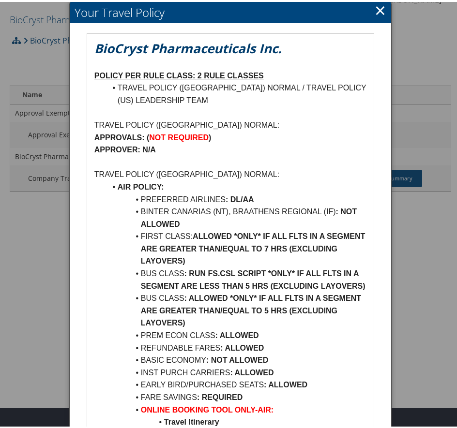 The width and height of the screenshot is (457, 428). Describe the element at coordinates (236, 371) in the screenshot. I see `li: INST PURCH CARRIERS` at that location.